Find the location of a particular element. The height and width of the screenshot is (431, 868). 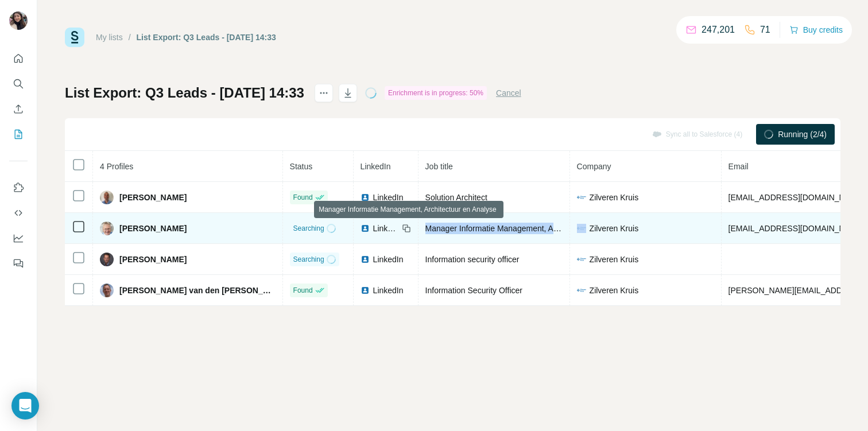

img: Surfe Logo is located at coordinates (74, 37).